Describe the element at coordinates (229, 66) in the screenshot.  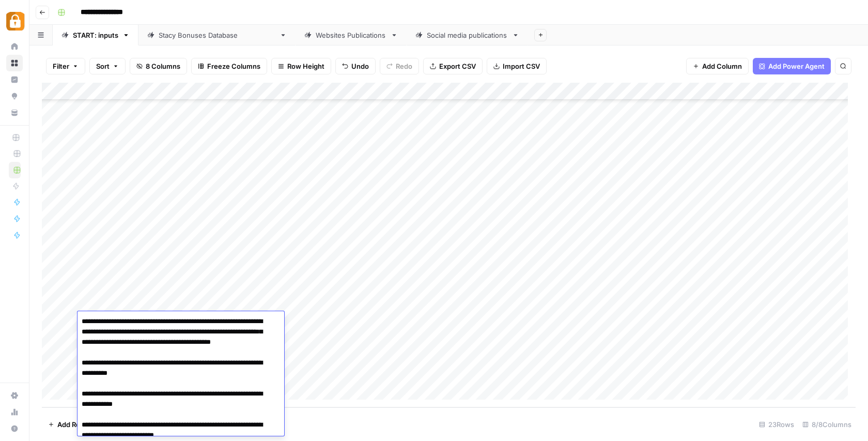
I see `button: Freeze Columns` at that location.